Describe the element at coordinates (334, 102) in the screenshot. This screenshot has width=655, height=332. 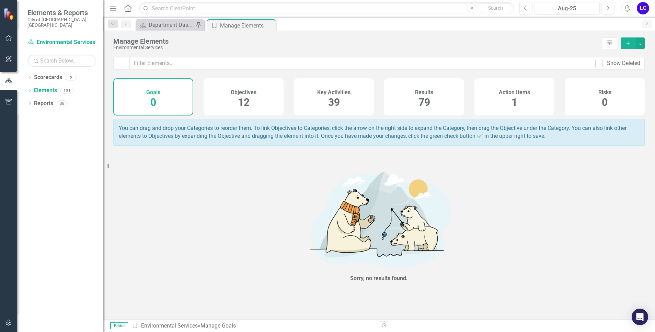
I see `span: 39` at that location.